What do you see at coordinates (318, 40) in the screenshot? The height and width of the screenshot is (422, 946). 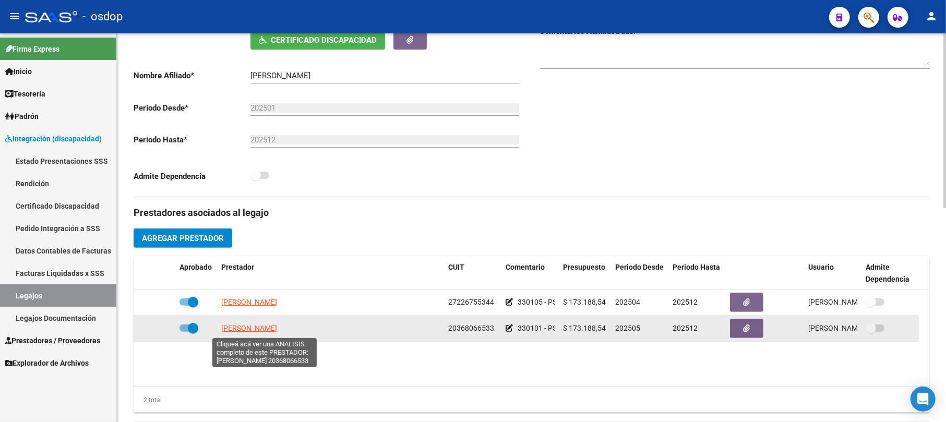 I see `button: Certificado Discapacidad` at bounding box center [318, 40].